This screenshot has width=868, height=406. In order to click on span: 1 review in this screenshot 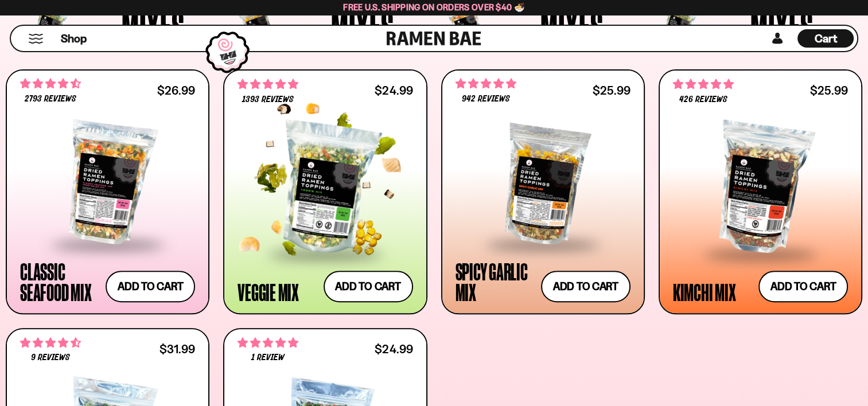, I will do `click(268, 358)`.